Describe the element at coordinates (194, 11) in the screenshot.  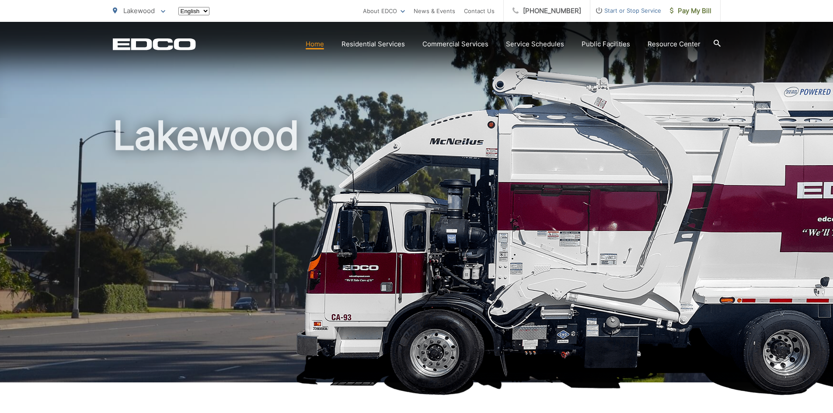
I see `select: Select a language` at that location.